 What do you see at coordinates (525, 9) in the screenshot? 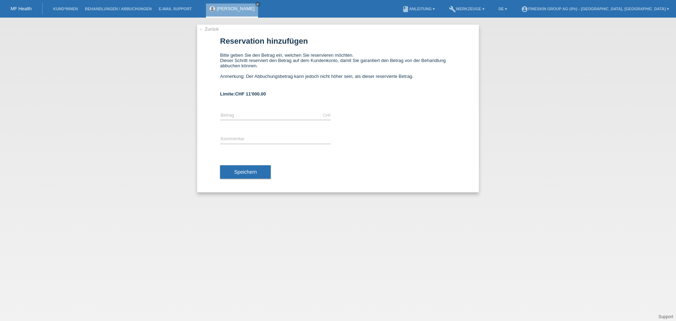
I see `i: account_circle` at bounding box center [525, 9].